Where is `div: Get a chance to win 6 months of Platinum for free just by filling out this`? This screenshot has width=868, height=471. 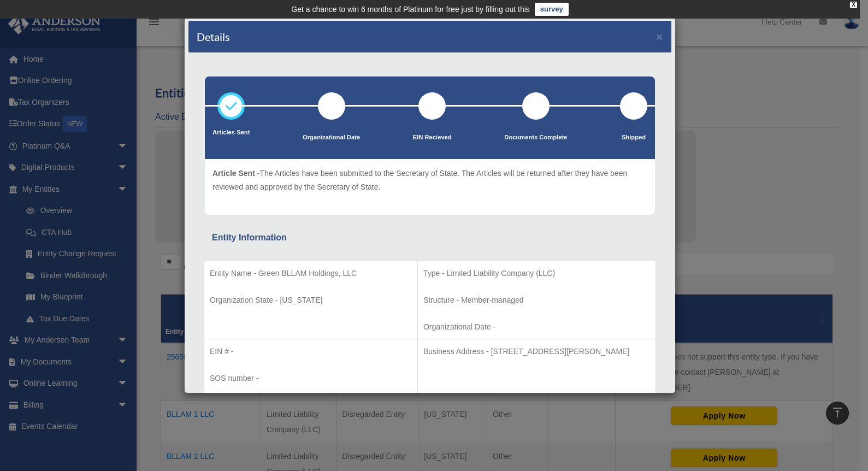
div: Get a chance to win 6 months of Platinum for free just by filling out this is located at coordinates (410, 9).